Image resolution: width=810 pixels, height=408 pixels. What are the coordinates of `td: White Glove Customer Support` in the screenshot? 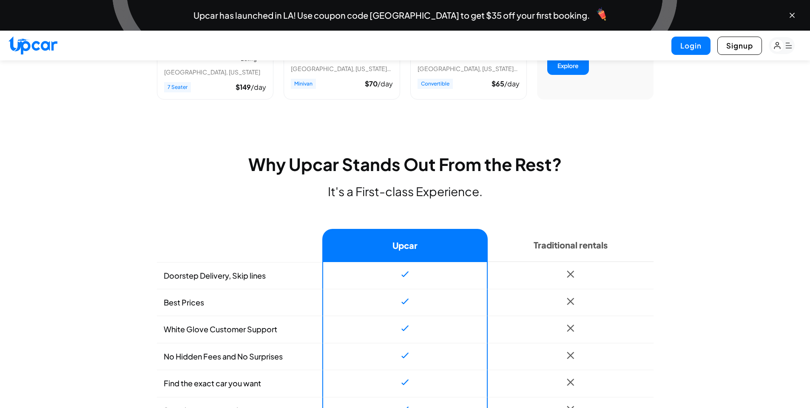 It's located at (239, 329).